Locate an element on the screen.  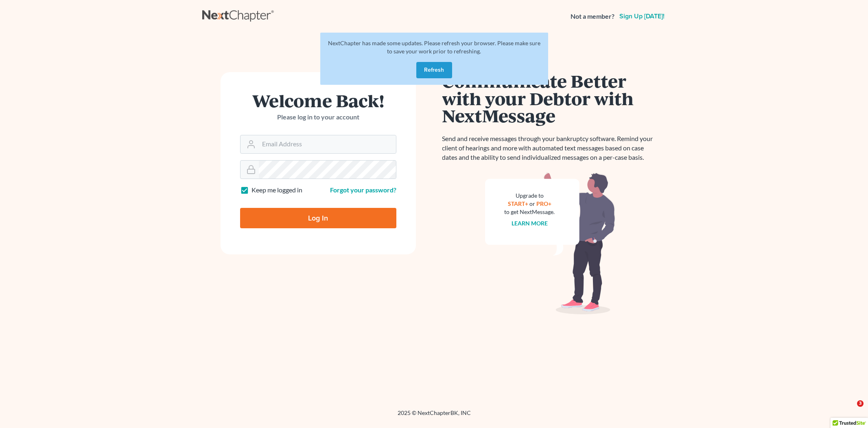
input: Email Address is located at coordinates (327, 144).